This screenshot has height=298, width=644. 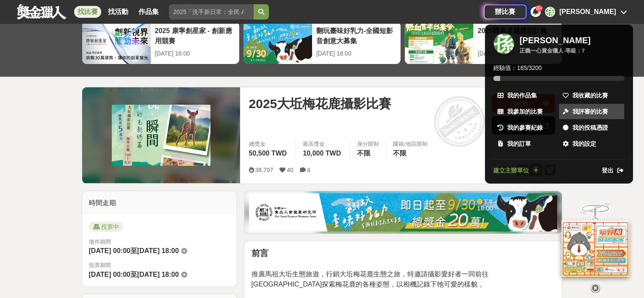 I want to click on a: 我參加的比賽, so click(x=526, y=111).